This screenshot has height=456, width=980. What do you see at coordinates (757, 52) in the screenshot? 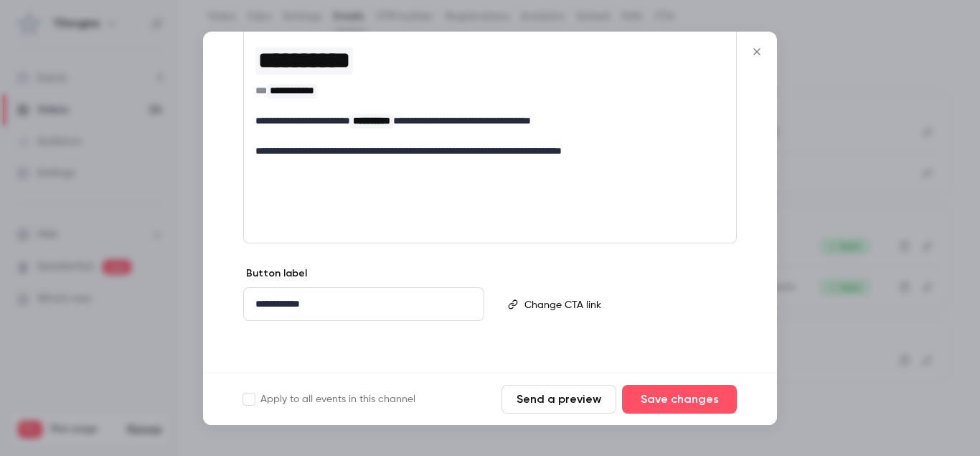
I see `button: Close` at bounding box center [757, 52].